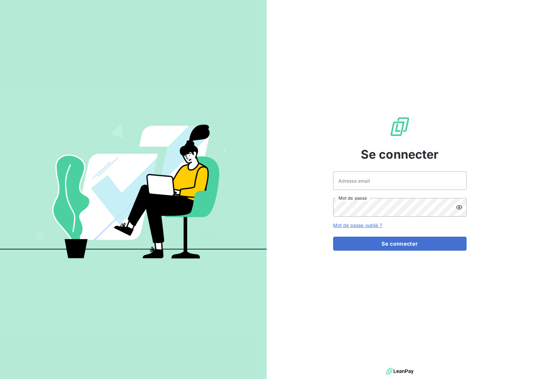 Image resolution: width=533 pixels, height=379 pixels. Describe the element at coordinates (400, 244) in the screenshot. I see `button: Se connecter` at that location.